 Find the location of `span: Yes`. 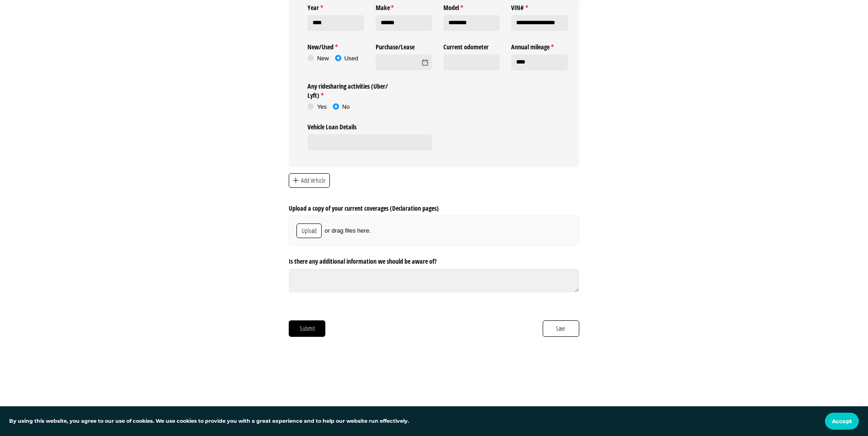

span: Yes is located at coordinates (321, 107).